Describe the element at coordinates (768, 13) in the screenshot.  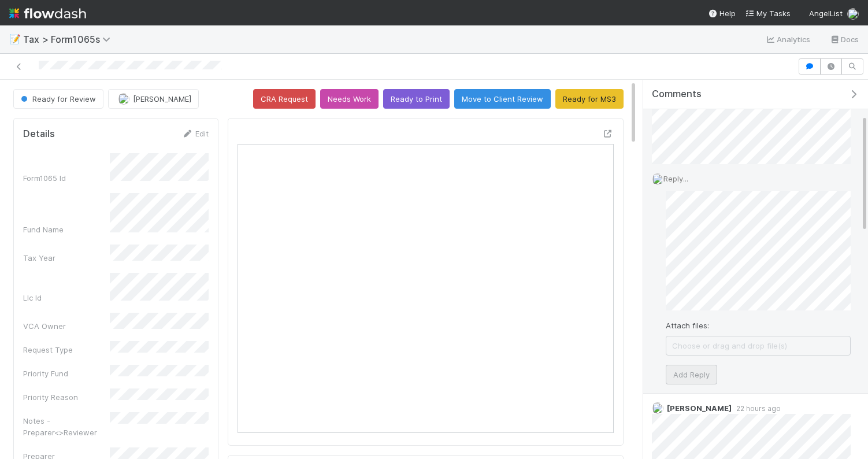
I see `span: My Tasks` at that location.